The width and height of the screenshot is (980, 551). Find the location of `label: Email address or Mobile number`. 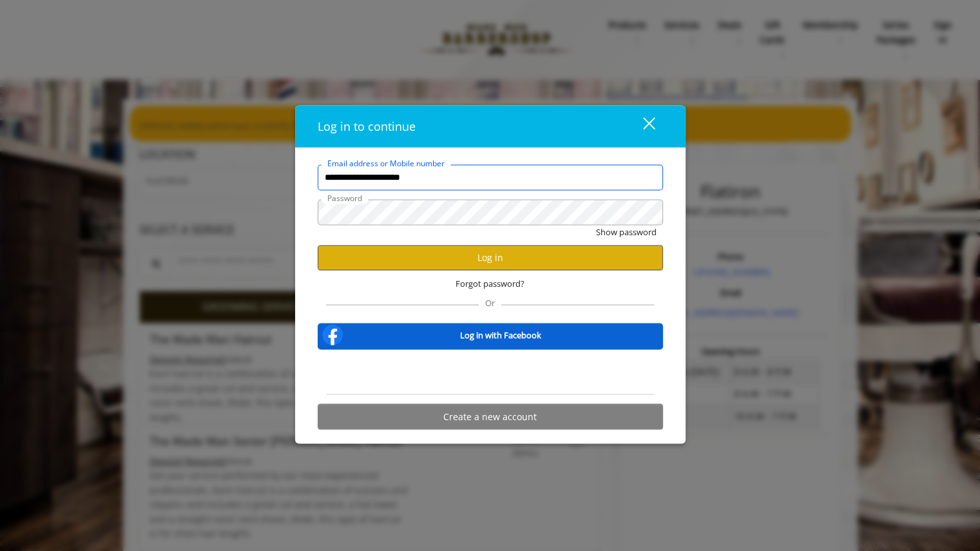

label: Email address or Mobile number is located at coordinates (386, 162).